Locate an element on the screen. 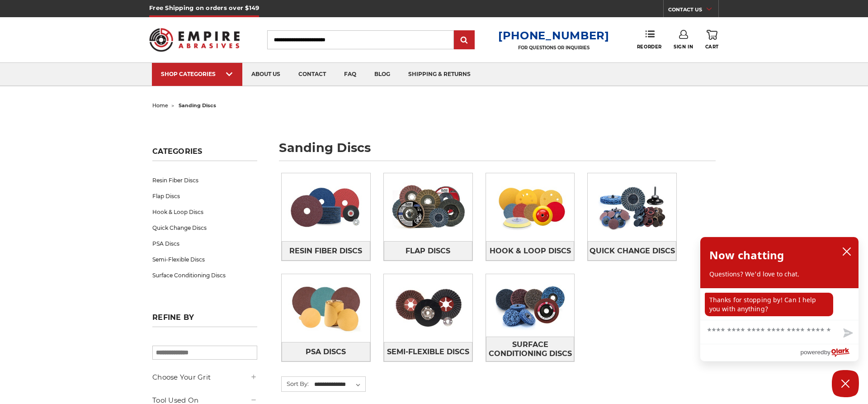 The height and width of the screenshot is (404, 868). span: sanding discs is located at coordinates (197, 105).